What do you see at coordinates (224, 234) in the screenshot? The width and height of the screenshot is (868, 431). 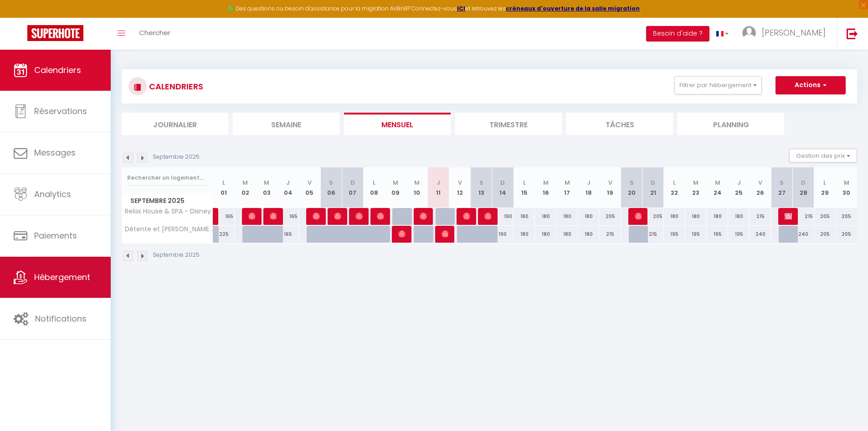 I see `div: 225` at bounding box center [224, 234].